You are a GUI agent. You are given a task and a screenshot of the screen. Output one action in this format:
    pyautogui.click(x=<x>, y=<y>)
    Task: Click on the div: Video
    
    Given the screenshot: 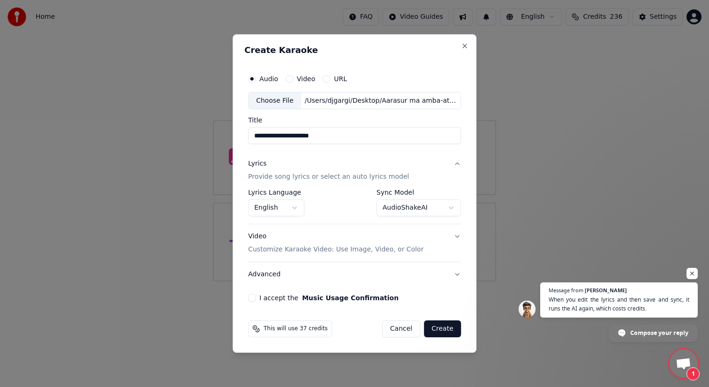 What is the action you would take?
    pyautogui.click(x=336, y=243)
    